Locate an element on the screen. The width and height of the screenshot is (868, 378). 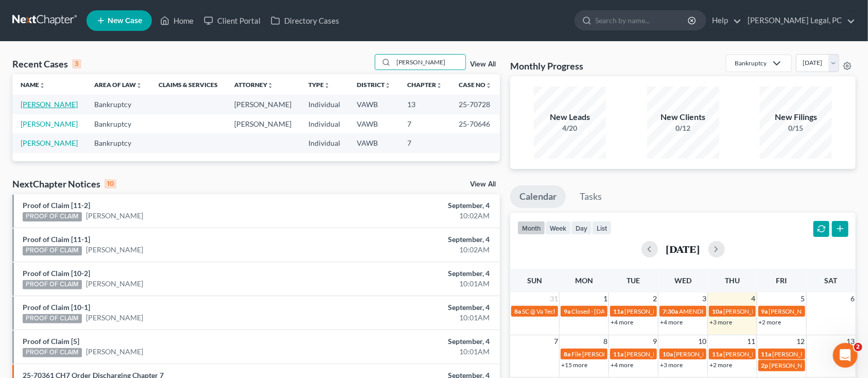
span: 13 is located at coordinates (850, 342).